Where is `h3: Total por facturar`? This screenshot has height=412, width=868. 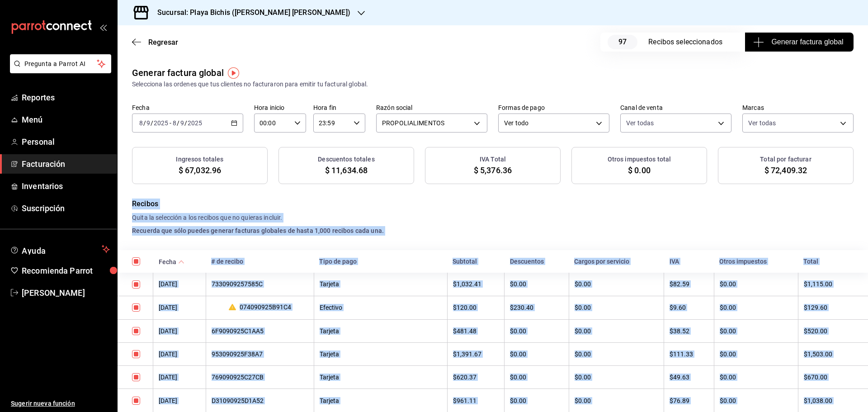 h3: Total por facturar is located at coordinates (785, 159).